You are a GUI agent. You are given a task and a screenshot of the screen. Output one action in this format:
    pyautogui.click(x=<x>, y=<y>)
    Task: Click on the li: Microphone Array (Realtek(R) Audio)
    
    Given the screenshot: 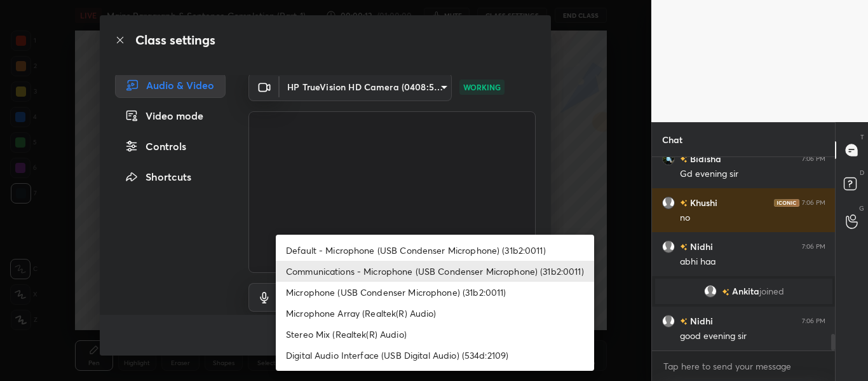 What is the action you would take?
    pyautogui.click(x=434, y=313)
    